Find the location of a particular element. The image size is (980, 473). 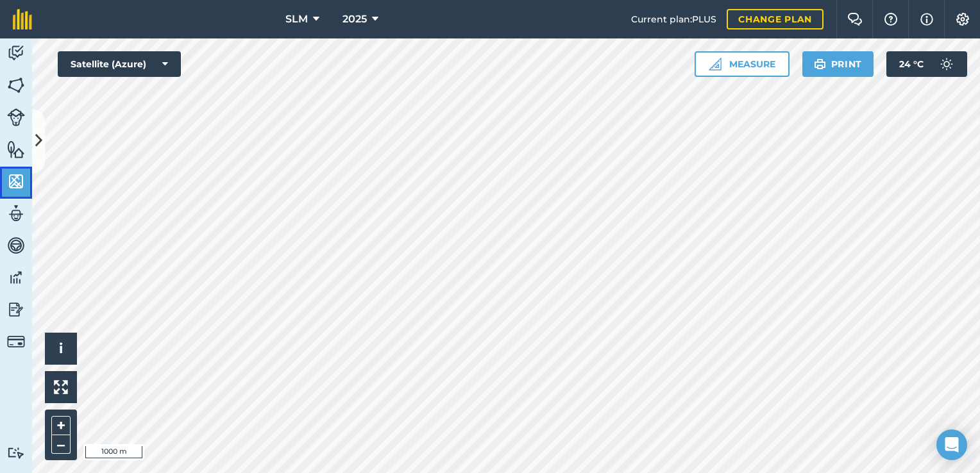

span: 24 ° C is located at coordinates (911, 64).